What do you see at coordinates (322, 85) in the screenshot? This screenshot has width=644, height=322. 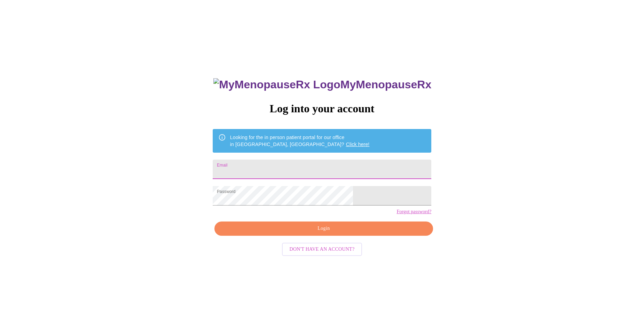 I see `h3: MyMenopauseRx` at bounding box center [322, 85].